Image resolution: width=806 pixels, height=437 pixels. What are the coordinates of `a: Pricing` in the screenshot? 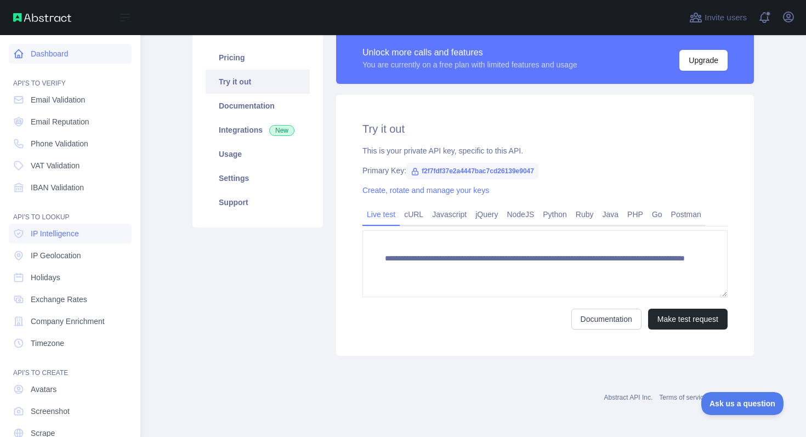 It's located at (258, 58).